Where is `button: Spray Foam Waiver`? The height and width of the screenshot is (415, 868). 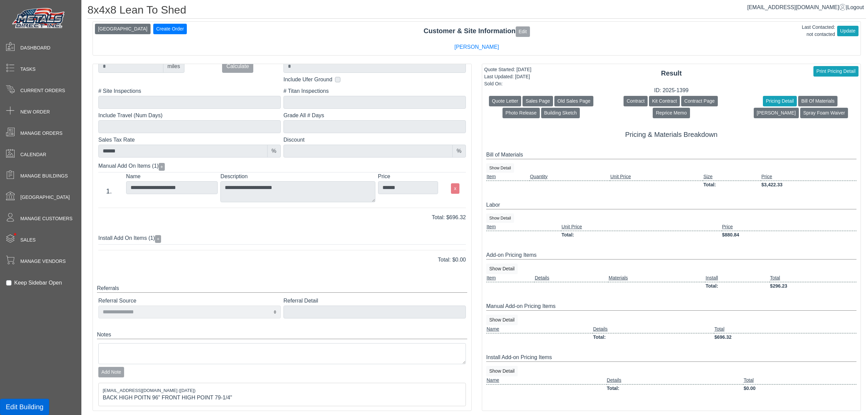
button: Spray Foam Waiver is located at coordinates (823, 113).